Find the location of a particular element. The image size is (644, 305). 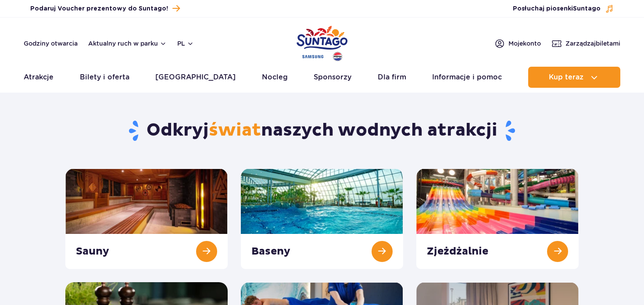

a: Godziny otwarcia is located at coordinates (50, 44).